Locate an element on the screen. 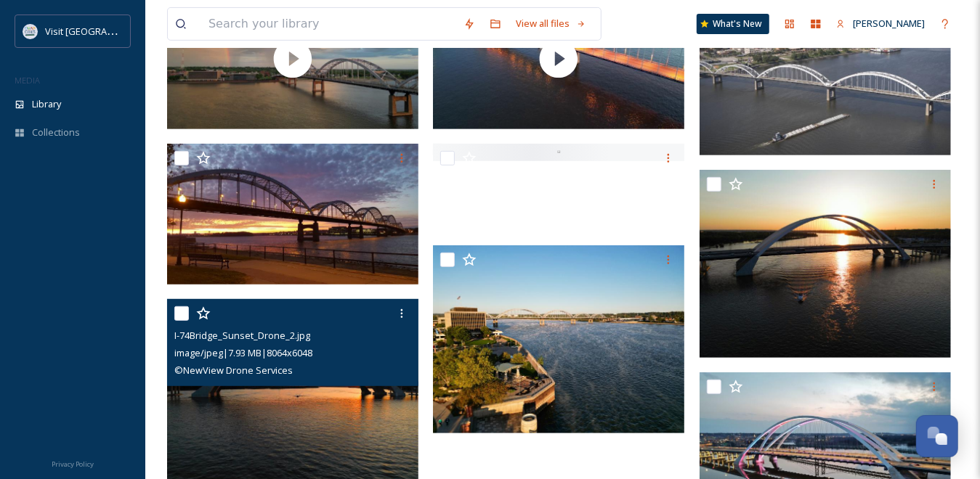 Image resolution: width=980 pixels, height=479 pixels. span: Library is located at coordinates (47, 104).